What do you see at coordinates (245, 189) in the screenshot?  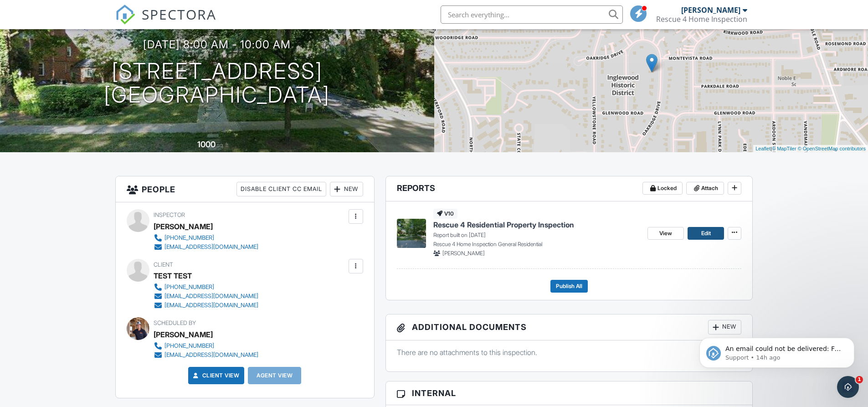 I see `h3: People` at bounding box center [245, 189].